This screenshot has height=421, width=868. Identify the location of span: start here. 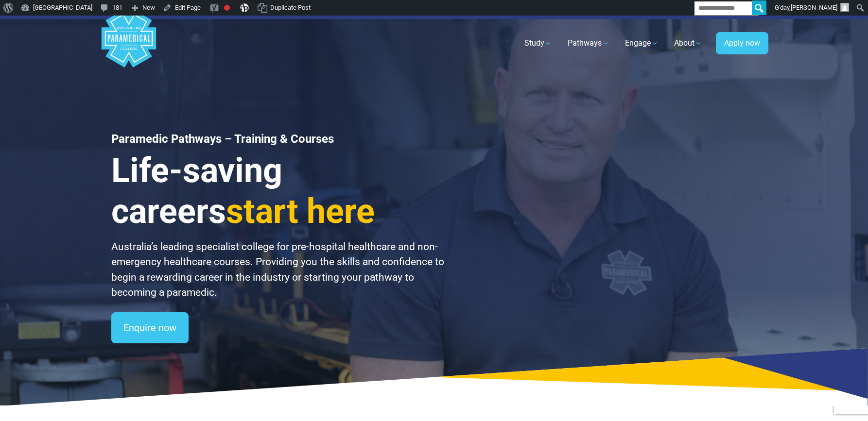
(300, 211).